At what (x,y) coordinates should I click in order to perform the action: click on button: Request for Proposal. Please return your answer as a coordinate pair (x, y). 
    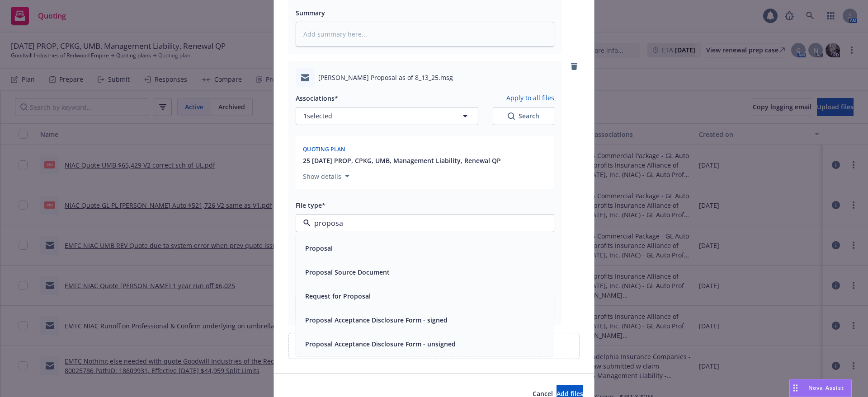
    Looking at the image, I should click on (338, 296).